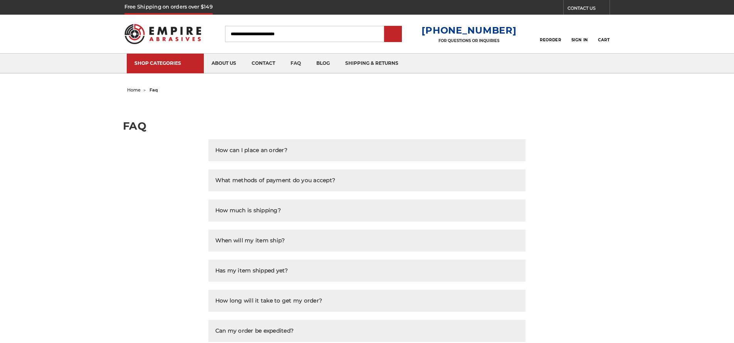 This screenshot has height=343, width=734. What do you see at coordinates (250, 240) in the screenshot?
I see `h2: When will my item ship?` at bounding box center [250, 240].